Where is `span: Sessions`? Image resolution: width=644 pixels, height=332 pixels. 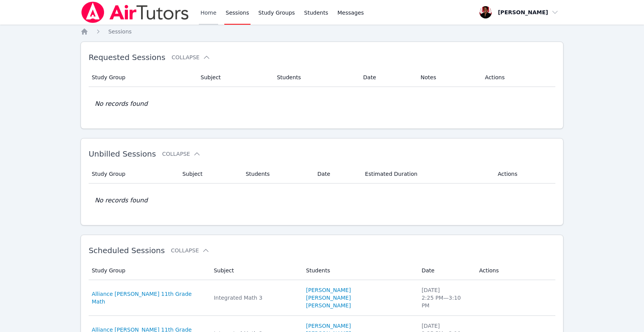 span: Sessions is located at coordinates (120, 32).